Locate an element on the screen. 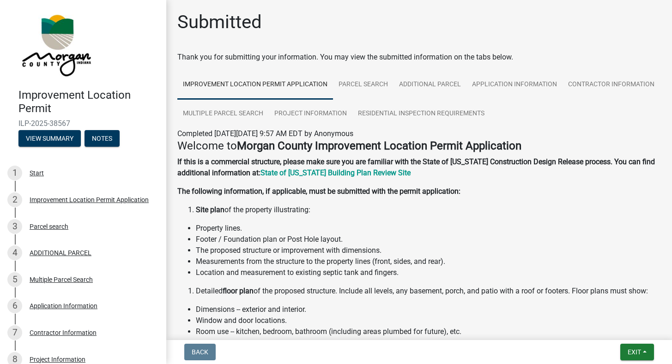 This screenshot has width=672, height=364. img: Morgan County, Indiana is located at coordinates (55, 44).